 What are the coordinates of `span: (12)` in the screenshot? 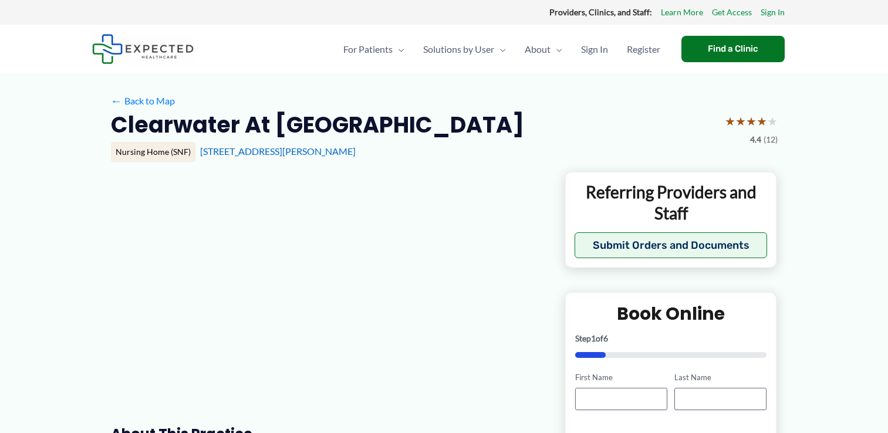 It's located at (770, 140).